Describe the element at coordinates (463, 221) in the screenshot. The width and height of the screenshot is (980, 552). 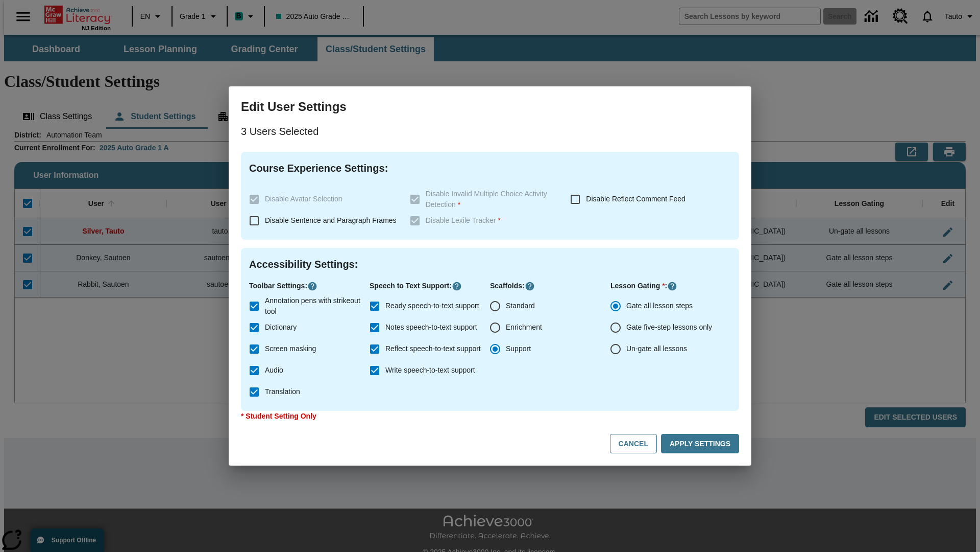
I see `span: Disable Lexile Tracker` at that location.